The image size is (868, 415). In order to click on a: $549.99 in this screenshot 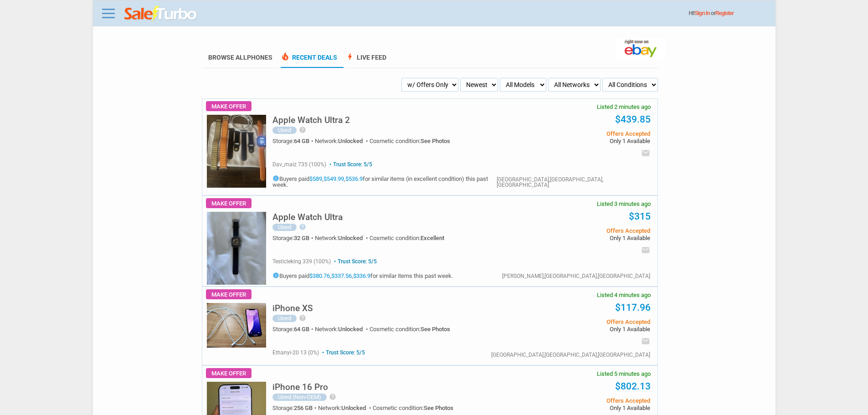, I will do `click(334, 179)`.